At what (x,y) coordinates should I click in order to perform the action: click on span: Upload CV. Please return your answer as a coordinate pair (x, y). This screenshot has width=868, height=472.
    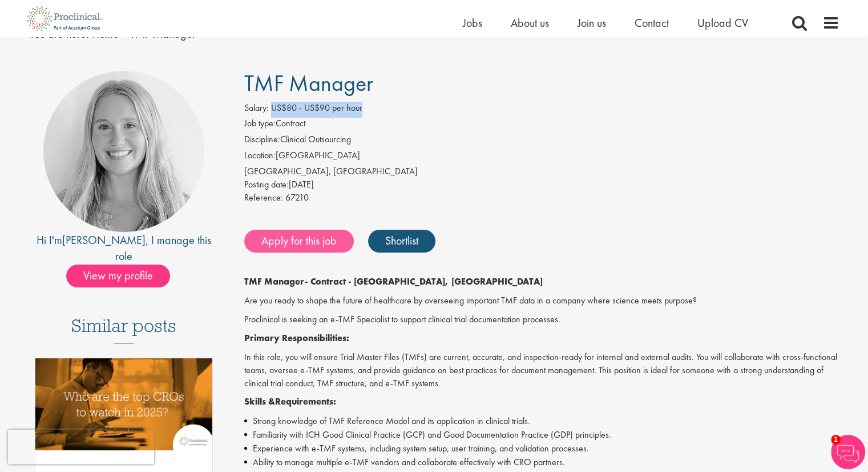
    Looking at the image, I should click on (723, 23).